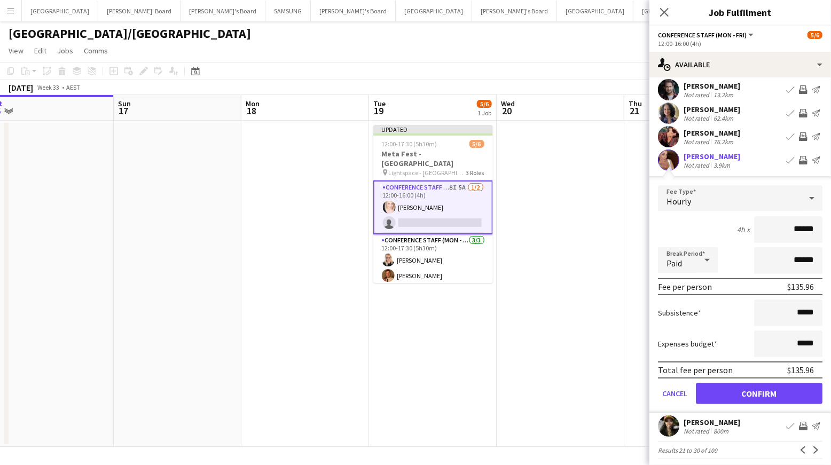 This screenshot has width=831, height=465. Describe the element at coordinates (507, 111) in the screenshot. I see `span: 20` at that location.